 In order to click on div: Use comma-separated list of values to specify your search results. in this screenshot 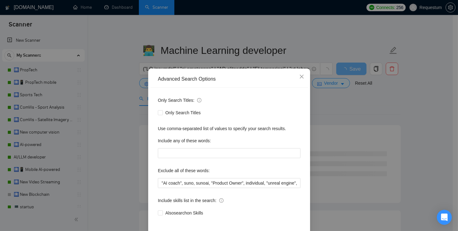, I will do `click(229, 129)`.